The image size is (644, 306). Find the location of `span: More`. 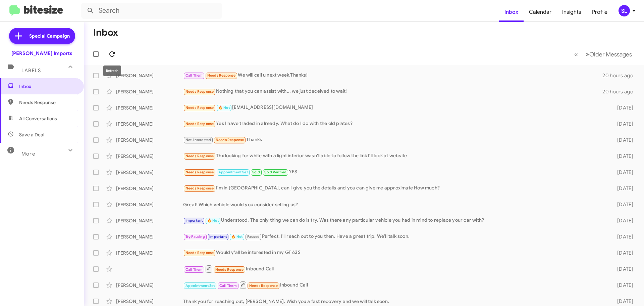

span: More is located at coordinates (28, 154).